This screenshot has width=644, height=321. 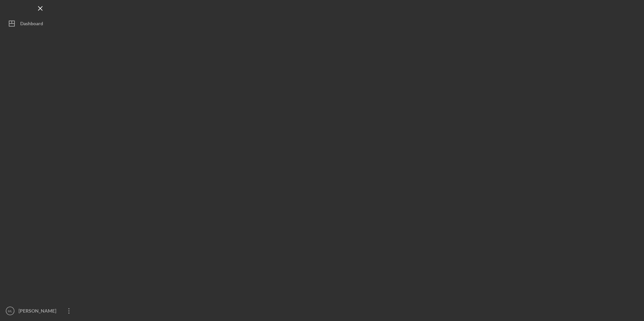 I want to click on text: ML, so click(x=10, y=311).